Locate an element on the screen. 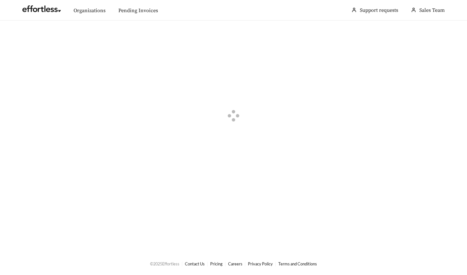  a: Pricing is located at coordinates (216, 264).